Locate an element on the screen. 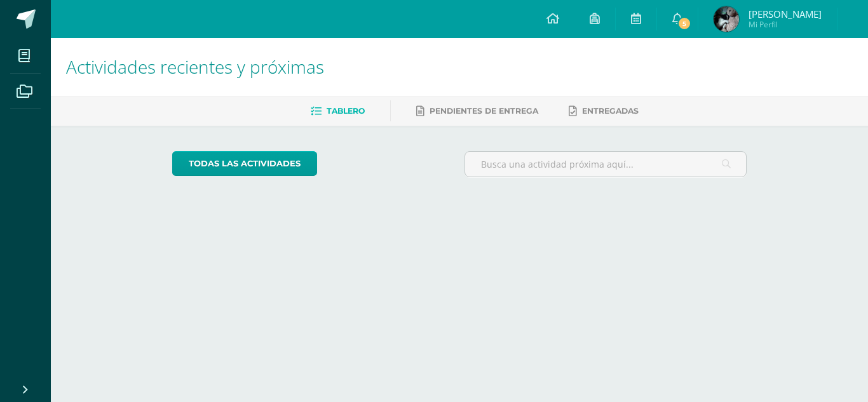 The width and height of the screenshot is (868, 402). span: Actividades recientes y próximas is located at coordinates (195, 67).